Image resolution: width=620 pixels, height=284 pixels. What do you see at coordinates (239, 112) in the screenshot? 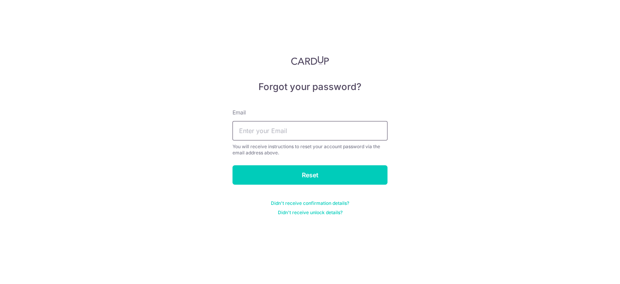
I see `label: Email` at bounding box center [239, 112].